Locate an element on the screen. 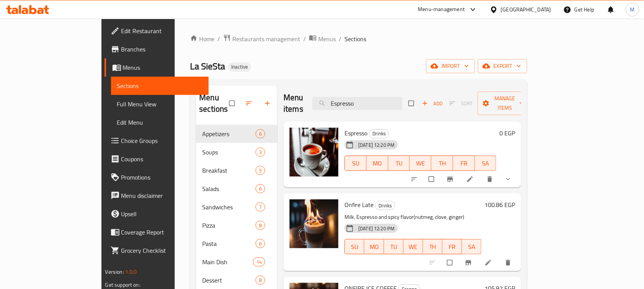 This screenshot has width=644, height=289. h6: 0 EGP is located at coordinates (507, 133).